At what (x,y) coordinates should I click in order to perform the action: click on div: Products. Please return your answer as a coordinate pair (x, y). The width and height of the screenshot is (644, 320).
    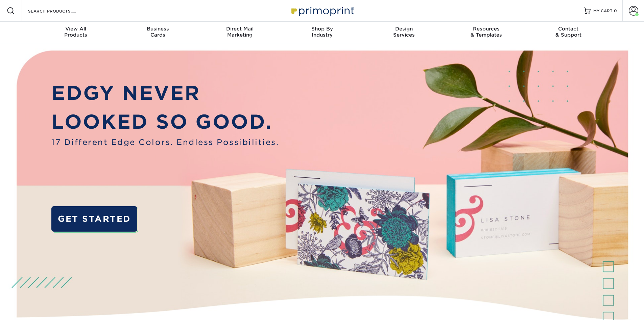
    Looking at the image, I should click on (76, 32).